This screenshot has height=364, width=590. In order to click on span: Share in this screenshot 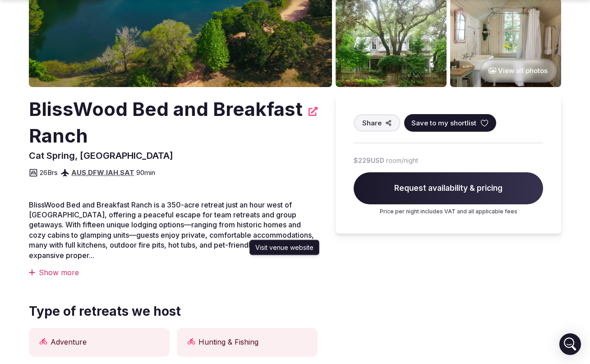, I will do `click(372, 123)`.